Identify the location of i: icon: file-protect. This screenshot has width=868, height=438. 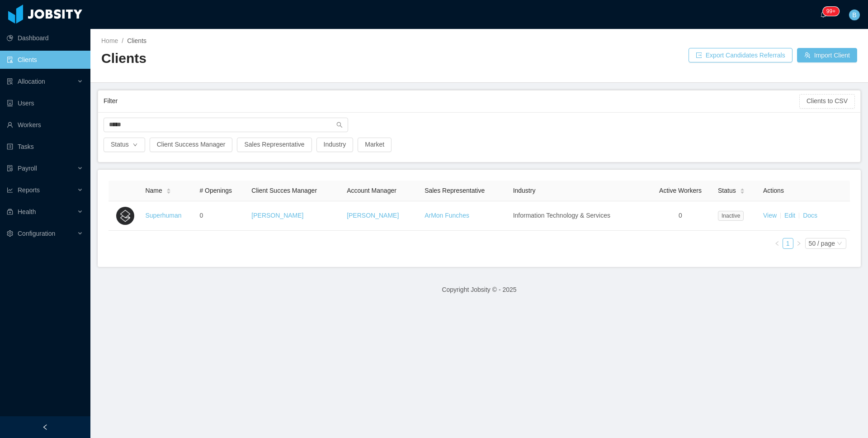
(10, 168).